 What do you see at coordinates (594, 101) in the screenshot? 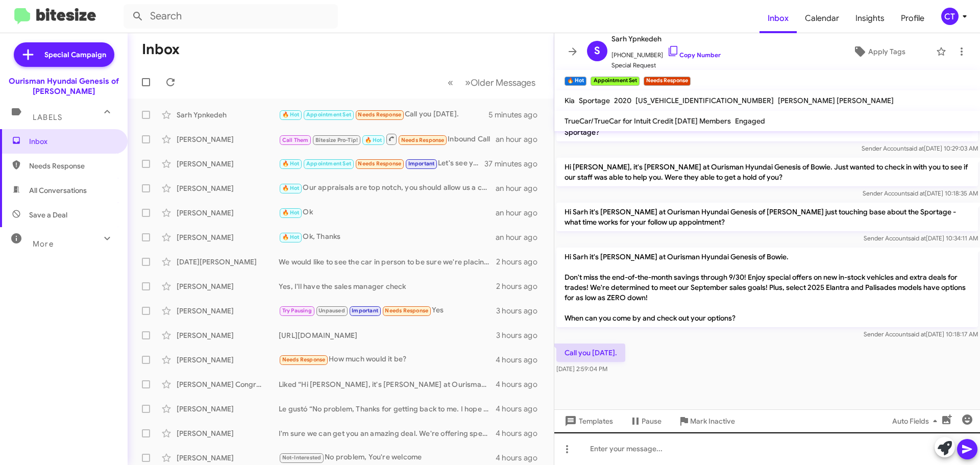
I see `span: Sportage` at bounding box center [594, 101].